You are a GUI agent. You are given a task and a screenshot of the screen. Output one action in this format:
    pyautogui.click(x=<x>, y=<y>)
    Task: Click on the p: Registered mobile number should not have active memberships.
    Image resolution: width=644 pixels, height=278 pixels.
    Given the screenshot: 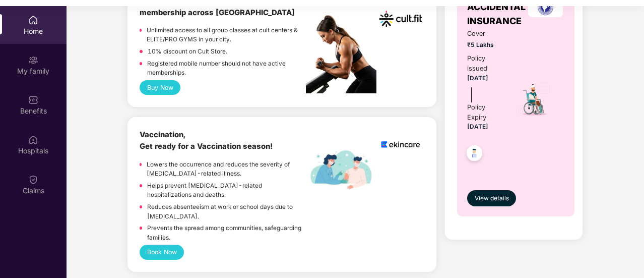 What is the action you would take?
    pyautogui.click(x=227, y=68)
    